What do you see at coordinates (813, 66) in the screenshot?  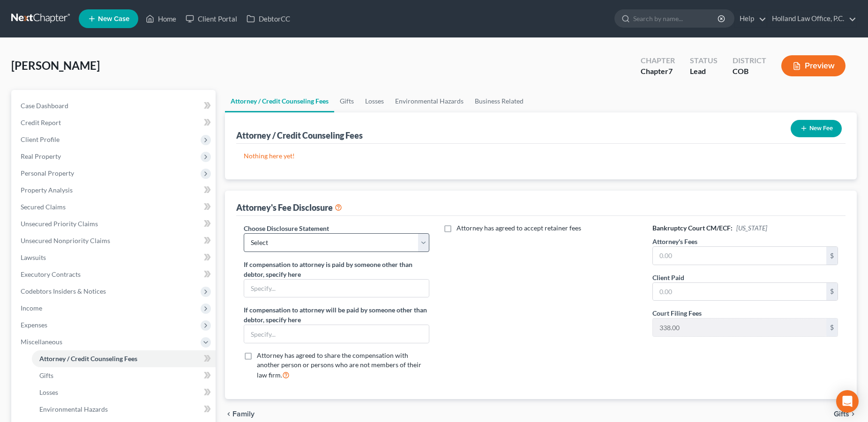 I see `button: Preview` at bounding box center [813, 66].